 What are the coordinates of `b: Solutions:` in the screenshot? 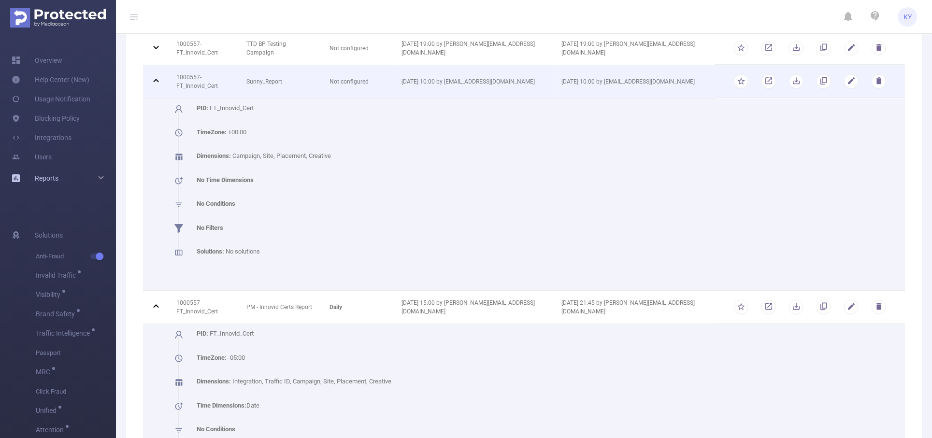 It's located at (210, 251).